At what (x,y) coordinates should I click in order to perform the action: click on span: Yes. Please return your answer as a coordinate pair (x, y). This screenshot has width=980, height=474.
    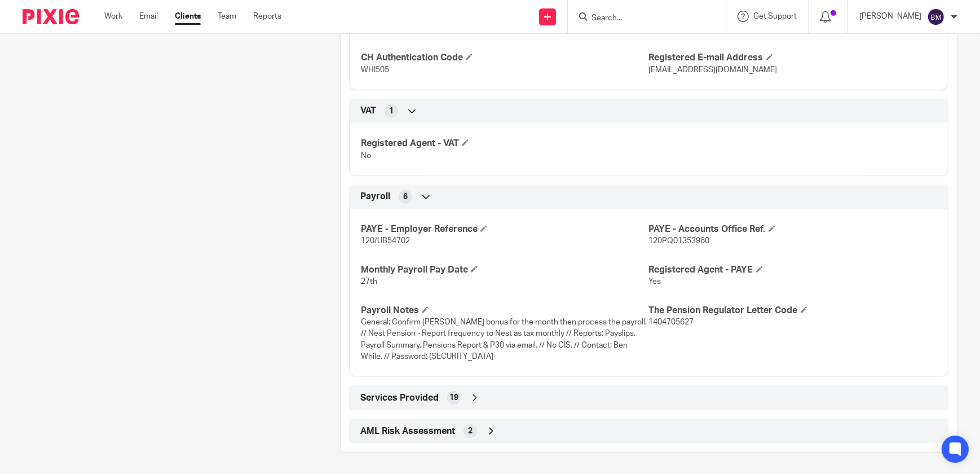
    Looking at the image, I should click on (655, 282).